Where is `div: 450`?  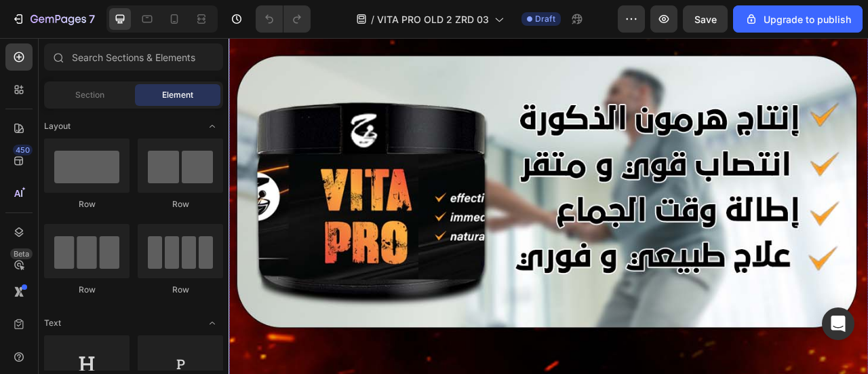
div: 450 is located at coordinates (22, 150).